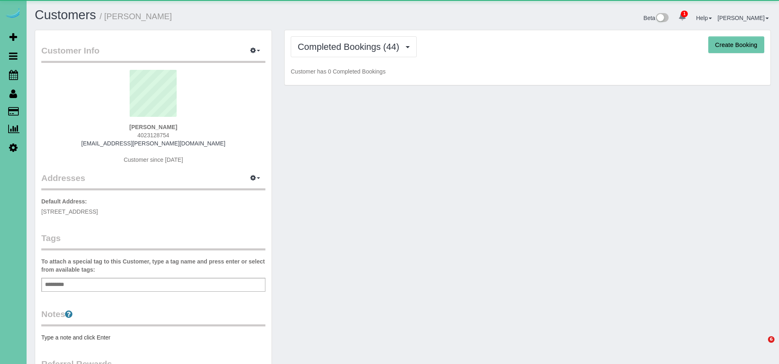 The width and height of the screenshot is (779, 364). I want to click on legend: Customer Info, so click(153, 54).